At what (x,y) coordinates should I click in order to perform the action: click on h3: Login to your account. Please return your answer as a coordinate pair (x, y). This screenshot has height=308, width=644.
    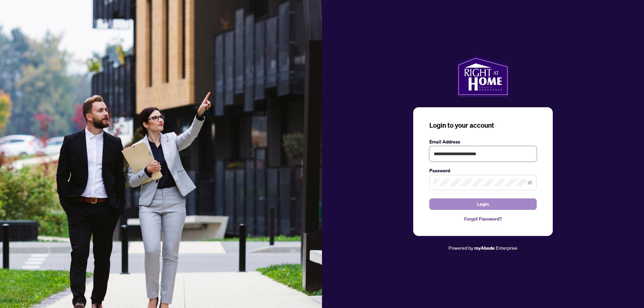
    Looking at the image, I should click on (483, 125).